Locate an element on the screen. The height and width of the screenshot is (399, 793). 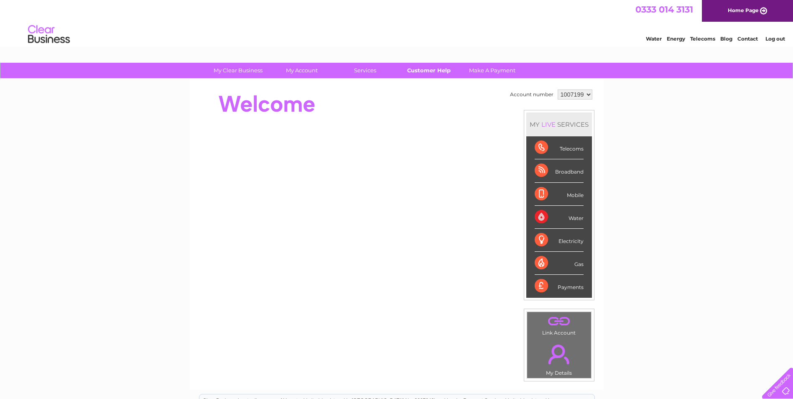
a: Energy is located at coordinates (676, 38).